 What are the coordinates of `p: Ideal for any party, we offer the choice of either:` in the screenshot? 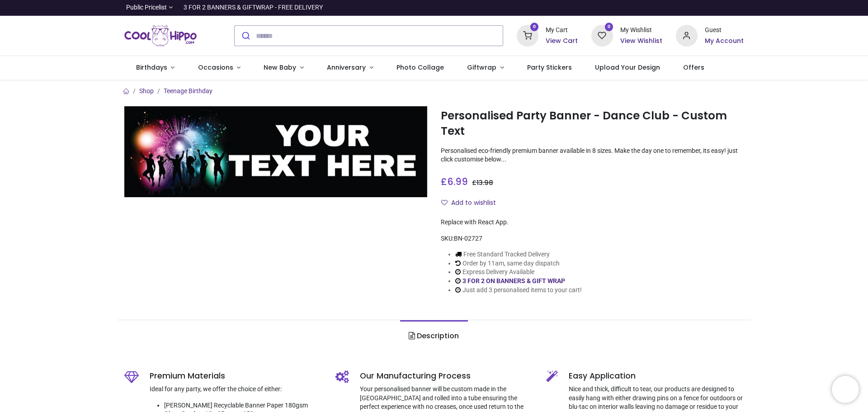 It's located at (235, 390).